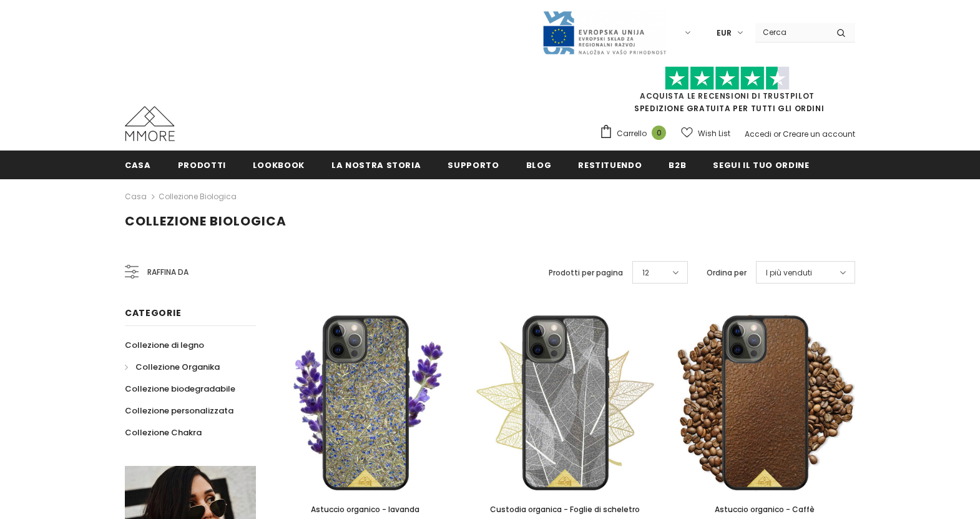  Describe the element at coordinates (636, 134) in the screenshot. I see `a: Carrello 0` at that location.